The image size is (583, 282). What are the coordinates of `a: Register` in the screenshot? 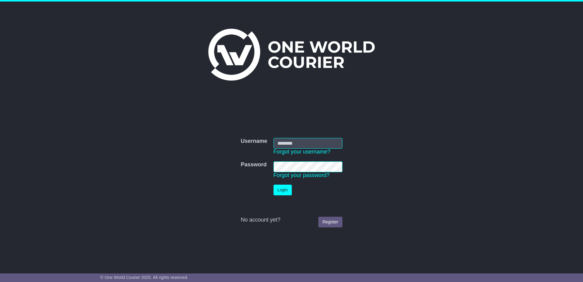 It's located at (330, 222).